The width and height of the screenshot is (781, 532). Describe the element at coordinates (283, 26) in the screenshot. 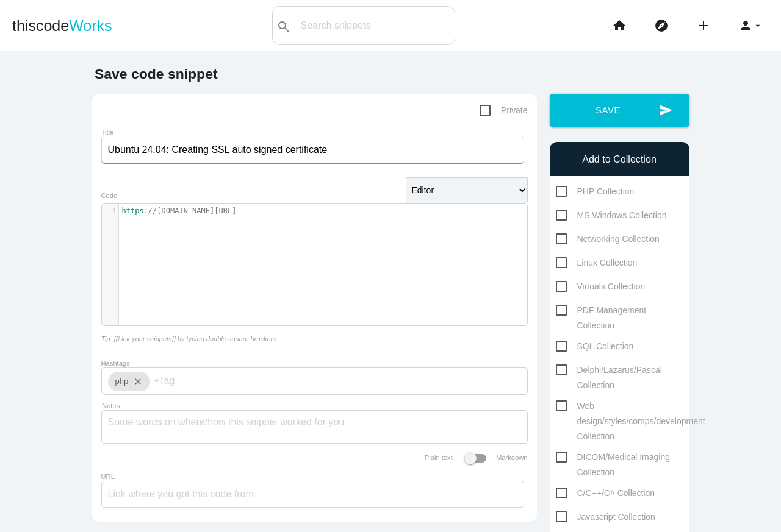

I see `button: search` at that location.